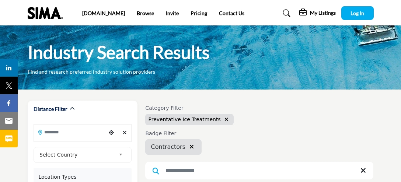 The image size is (401, 182). What do you see at coordinates (189, 108) in the screenshot?
I see `h6: Category Filter` at bounding box center [189, 108].